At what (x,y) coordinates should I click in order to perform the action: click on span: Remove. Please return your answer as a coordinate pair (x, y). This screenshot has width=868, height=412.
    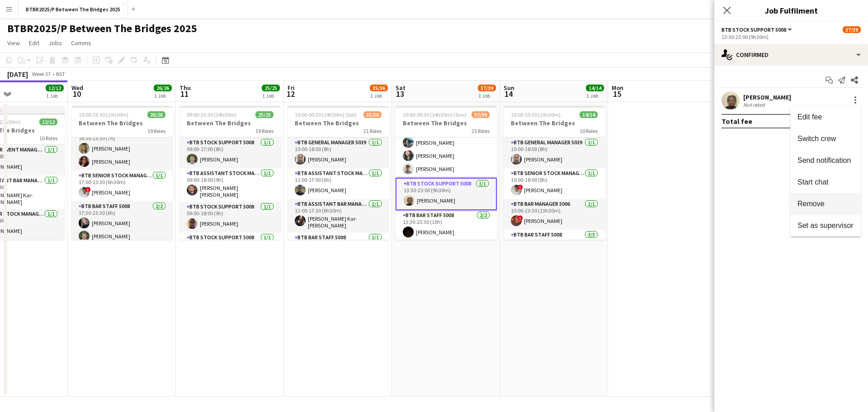
    Looking at the image, I should click on (811, 203).